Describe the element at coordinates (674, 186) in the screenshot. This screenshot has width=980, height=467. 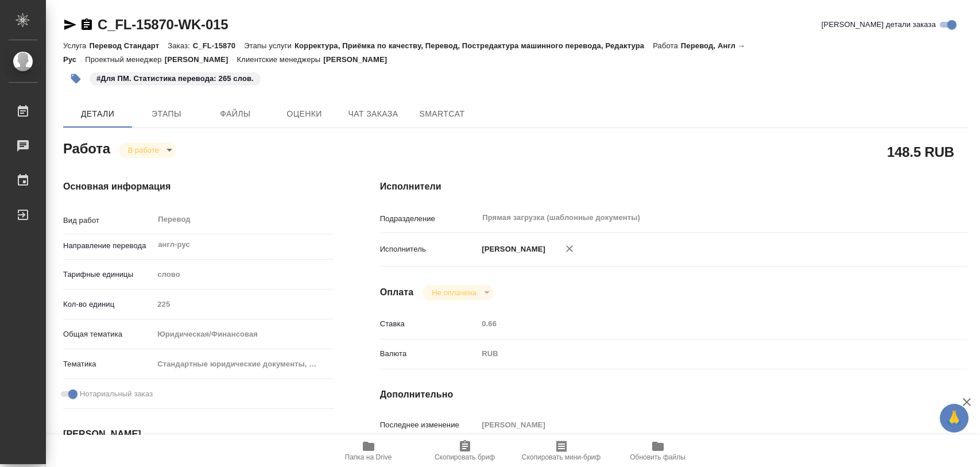
I see `h4: Исполнители` at that location.